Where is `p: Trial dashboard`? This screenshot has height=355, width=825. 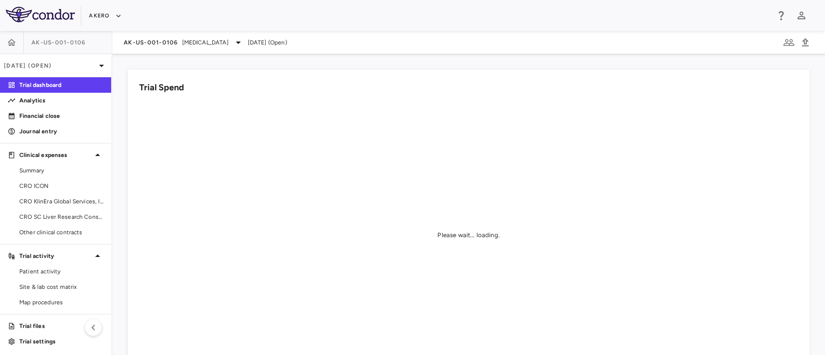 p: Trial dashboard is located at coordinates (61, 85).